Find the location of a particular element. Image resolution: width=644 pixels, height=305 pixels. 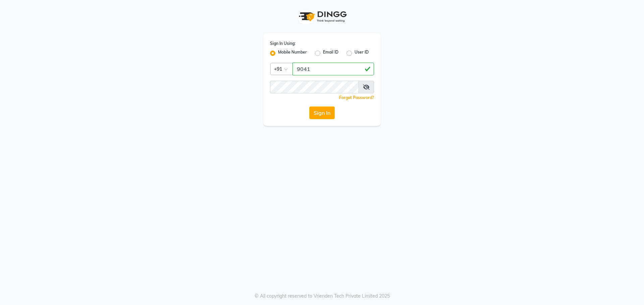

label: User ID is located at coordinates (362, 53).